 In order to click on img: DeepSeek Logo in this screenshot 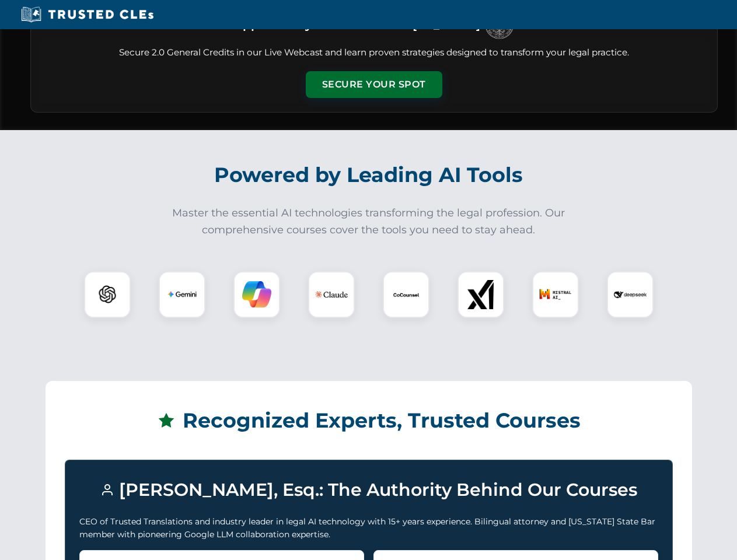, I will do `click(630, 295)`.